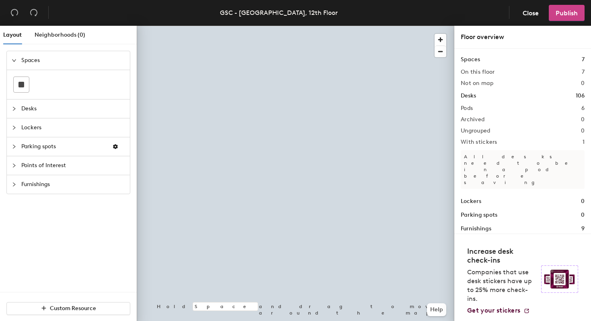 Image resolution: width=591 pixels, height=321 pixels. I want to click on img: Sticker logo, so click(560, 279).